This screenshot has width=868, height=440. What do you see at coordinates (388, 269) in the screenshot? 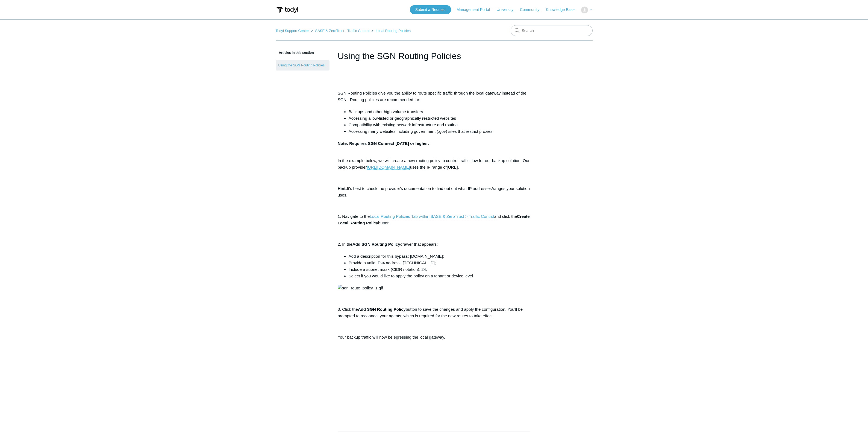
I see `span: Include a subnet mask (CIDR notation): 24;` at bounding box center [388, 269].